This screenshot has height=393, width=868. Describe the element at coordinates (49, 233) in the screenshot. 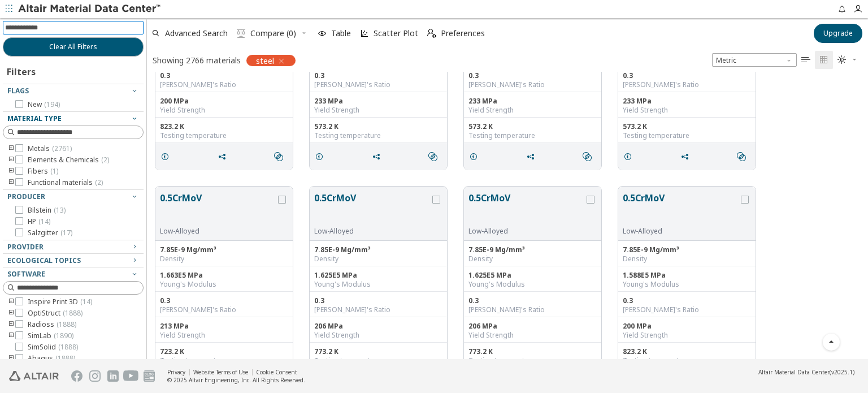

I see `span: Salzgitter` at that location.